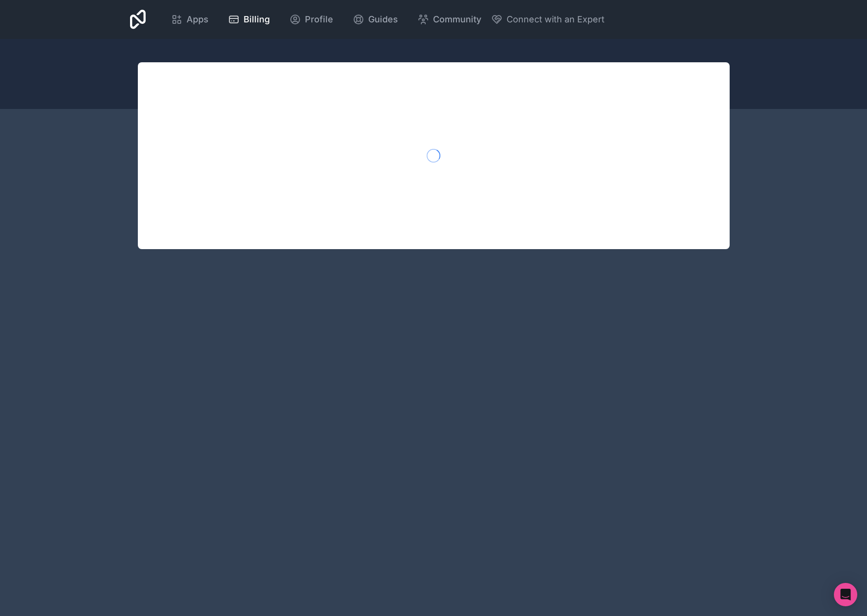  What do you see at coordinates (548, 19) in the screenshot?
I see `button: Connect with an Expert` at bounding box center [548, 19].